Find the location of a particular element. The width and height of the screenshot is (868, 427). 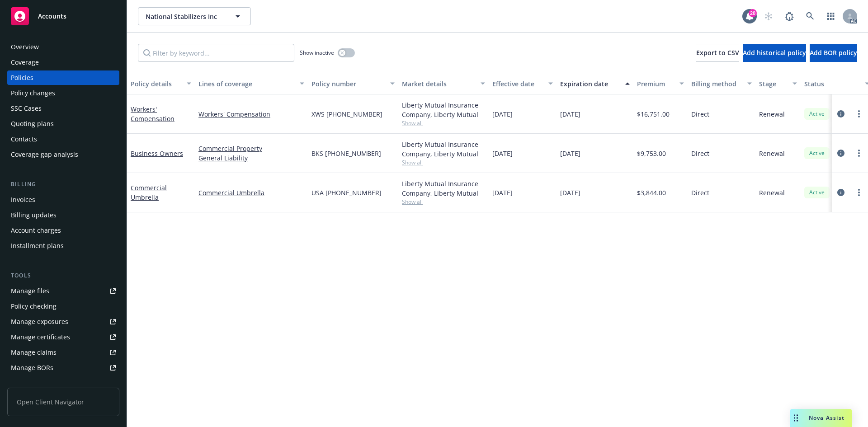

div: Lines of coverage is located at coordinates (246, 84).